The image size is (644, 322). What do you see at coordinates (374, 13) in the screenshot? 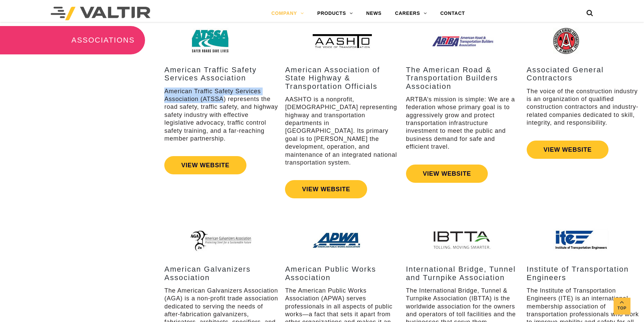
I see `a: NEWS` at bounding box center [374, 13].